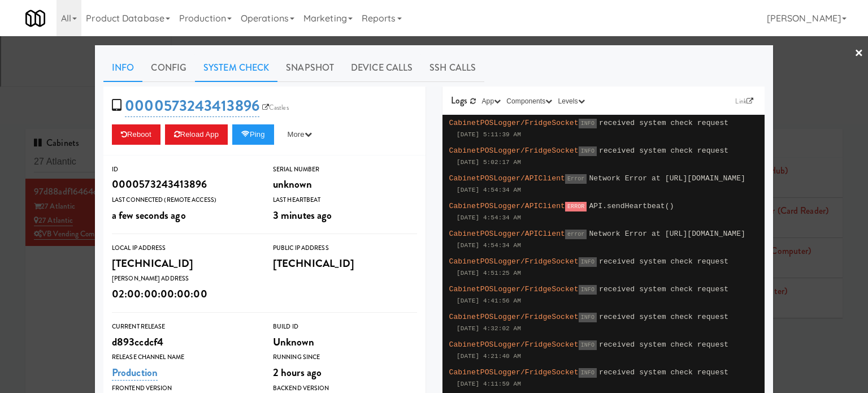  I want to click on span: Error, so click(576, 179).